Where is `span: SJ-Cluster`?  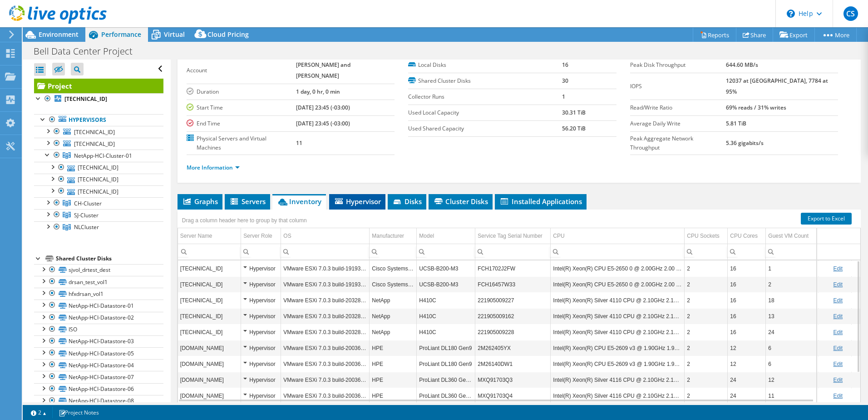
span: SJ-Cluster is located at coordinates (86, 215).